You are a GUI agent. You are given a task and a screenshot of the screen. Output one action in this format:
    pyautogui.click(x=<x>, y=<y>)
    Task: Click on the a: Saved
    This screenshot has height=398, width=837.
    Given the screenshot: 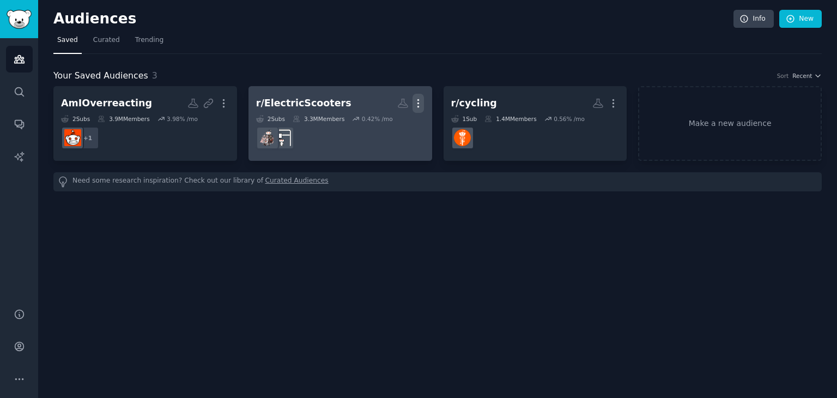 What is the action you would take?
    pyautogui.click(x=68, y=42)
    